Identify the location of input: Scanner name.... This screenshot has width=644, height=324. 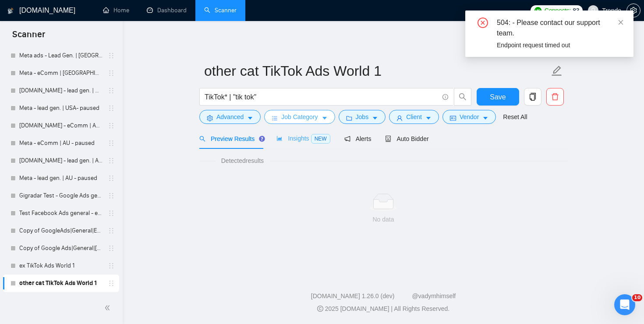
(377, 71).